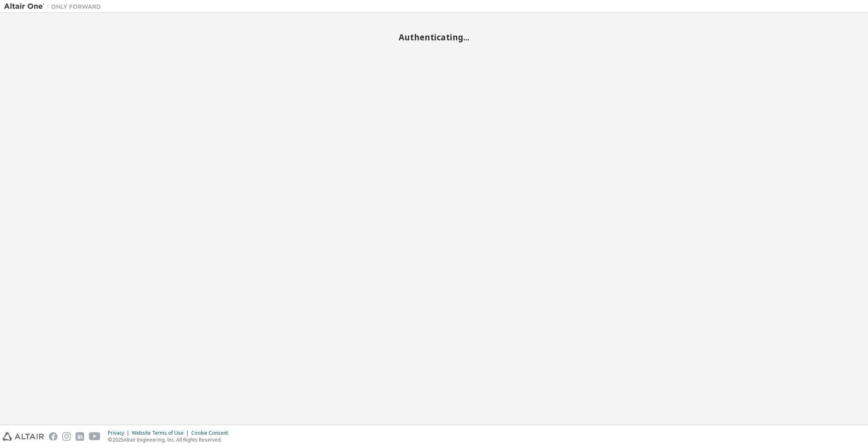 The image size is (868, 448). I want to click on img: Altair One, so click(55, 6).